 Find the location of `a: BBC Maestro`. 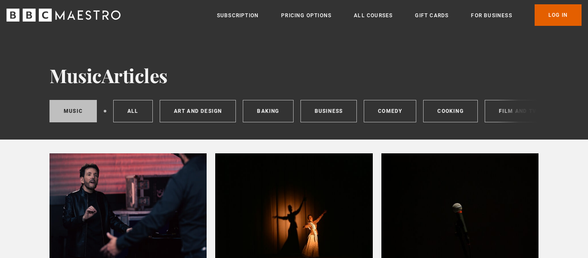

a: BBC Maestro is located at coordinates (63, 15).